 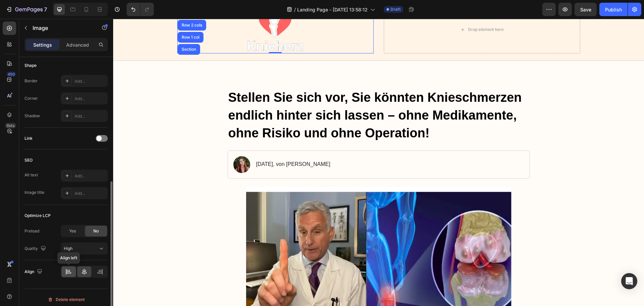 I want to click on div: Border, so click(x=31, y=81).